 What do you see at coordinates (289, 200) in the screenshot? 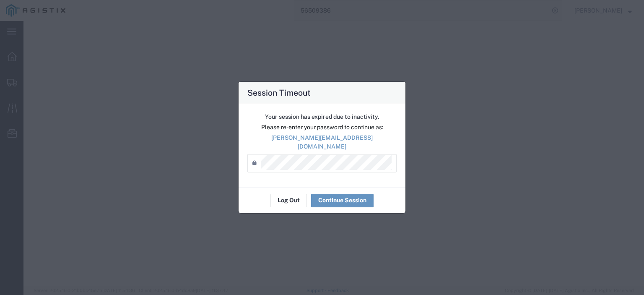
I see `button: Log Out` at bounding box center [289, 200].